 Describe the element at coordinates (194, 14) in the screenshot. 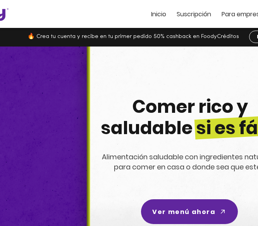

I see `span: Suscripción` at that location.